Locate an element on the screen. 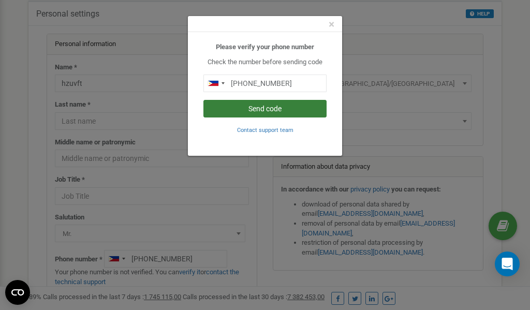  button: Send code is located at coordinates (265, 109).